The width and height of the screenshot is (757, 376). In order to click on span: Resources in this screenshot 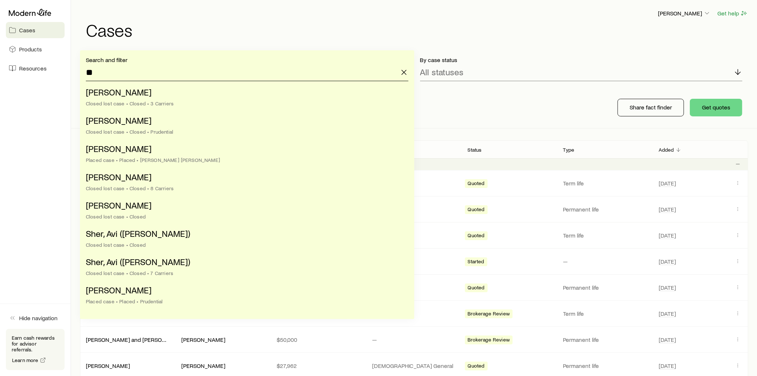, I will do `click(33, 68)`.